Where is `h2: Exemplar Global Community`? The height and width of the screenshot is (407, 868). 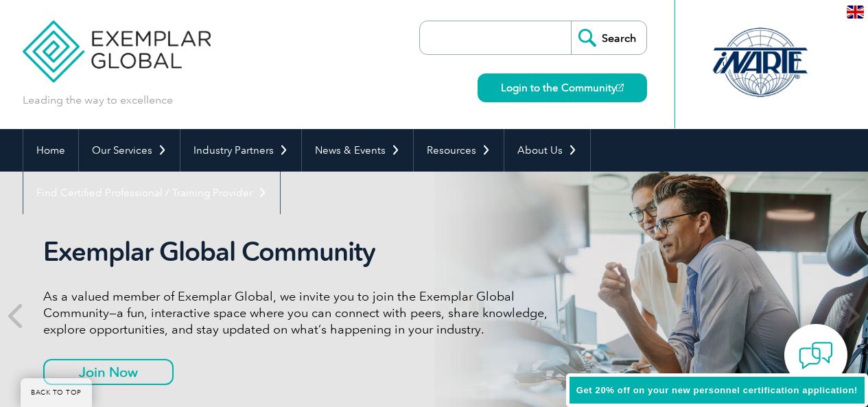 h2: Exemplar Global Community is located at coordinates (301, 252).